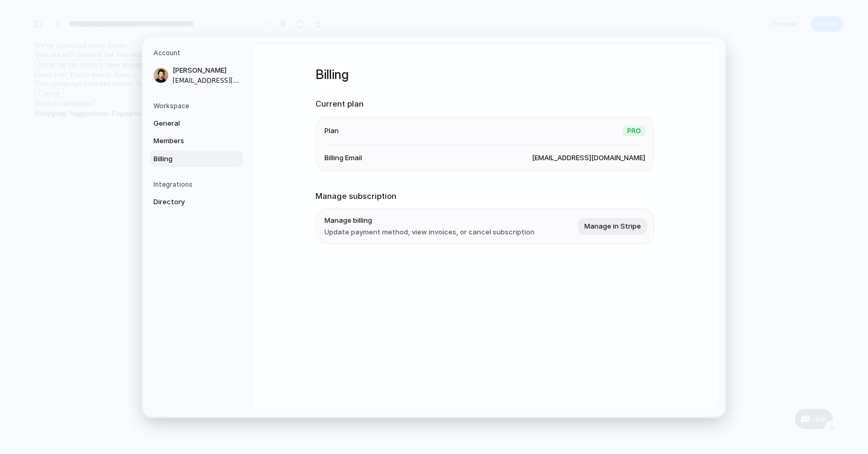 The image size is (868, 454). Describe the element at coordinates (99, 29) in the screenshot. I see `span: Save anyway` at that location.